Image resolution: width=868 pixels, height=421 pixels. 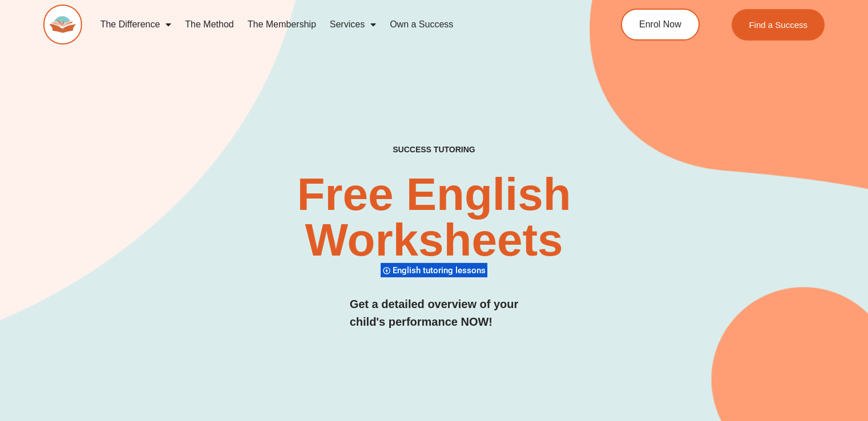 I want to click on a: Services, so click(x=353, y=24).